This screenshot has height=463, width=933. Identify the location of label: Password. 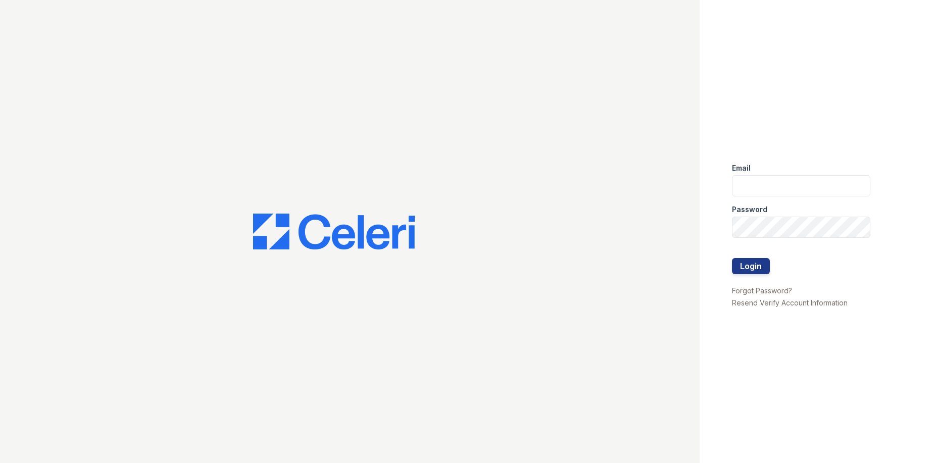
(750, 210).